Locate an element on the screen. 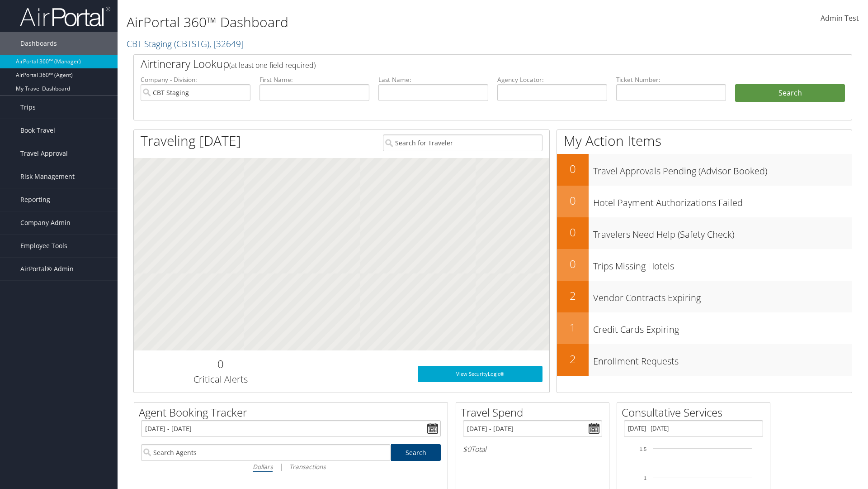 The image size is (868, 489). a: 0Trips Missing Hotels is located at coordinates (704, 265).